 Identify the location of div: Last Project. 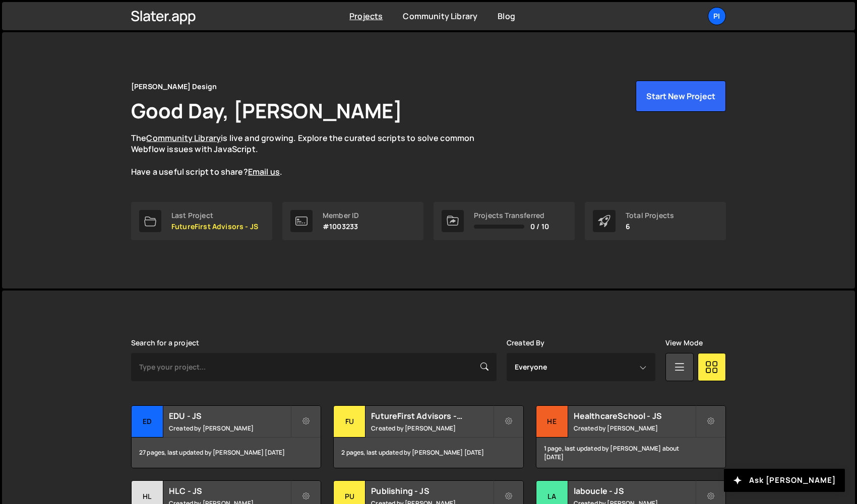
(215, 215).